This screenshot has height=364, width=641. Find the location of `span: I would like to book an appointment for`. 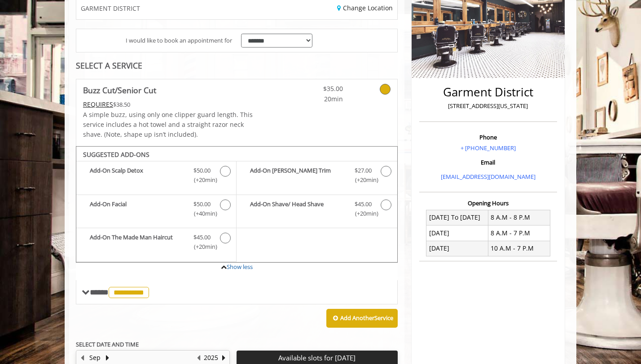

span: I would like to book an appointment for is located at coordinates (179, 41).